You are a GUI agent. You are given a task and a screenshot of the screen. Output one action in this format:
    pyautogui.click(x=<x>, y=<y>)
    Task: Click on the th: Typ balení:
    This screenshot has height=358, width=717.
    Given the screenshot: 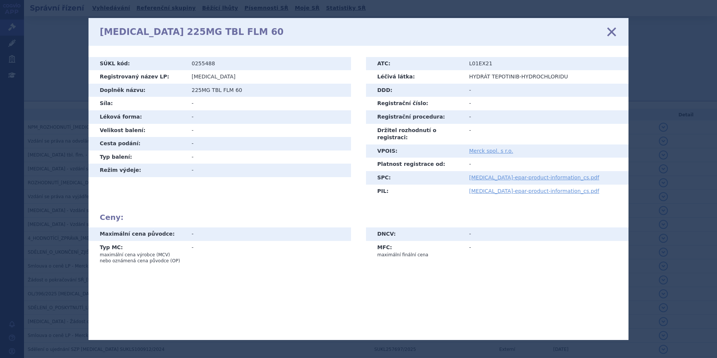 What is the action you would take?
    pyautogui.click(x=137, y=157)
    